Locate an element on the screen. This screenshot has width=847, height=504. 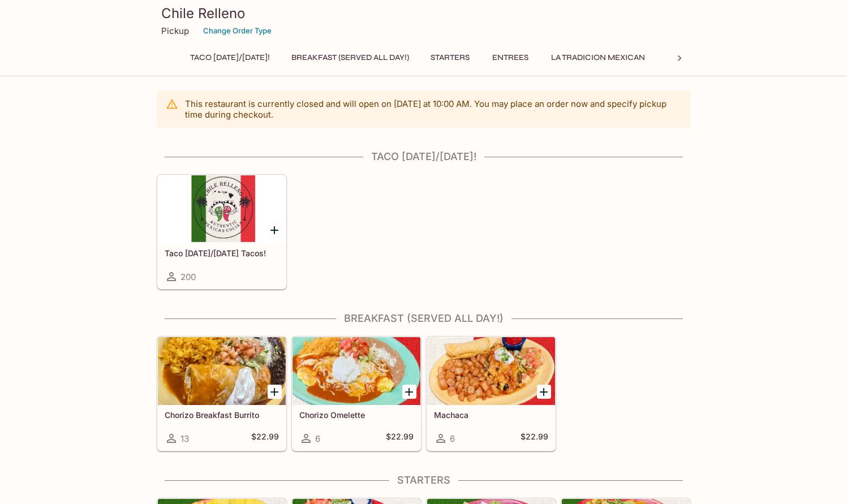
button: La Tradicion Mexican is located at coordinates (598, 58).